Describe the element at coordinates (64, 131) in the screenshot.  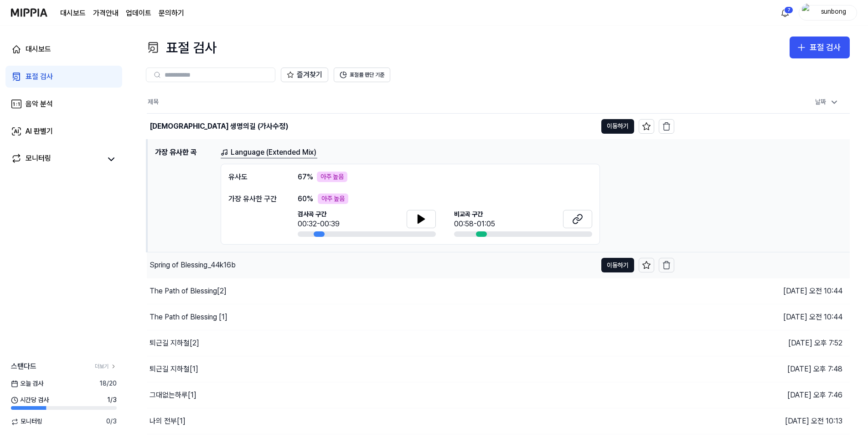
I see `a: AI 판별기` at that location.